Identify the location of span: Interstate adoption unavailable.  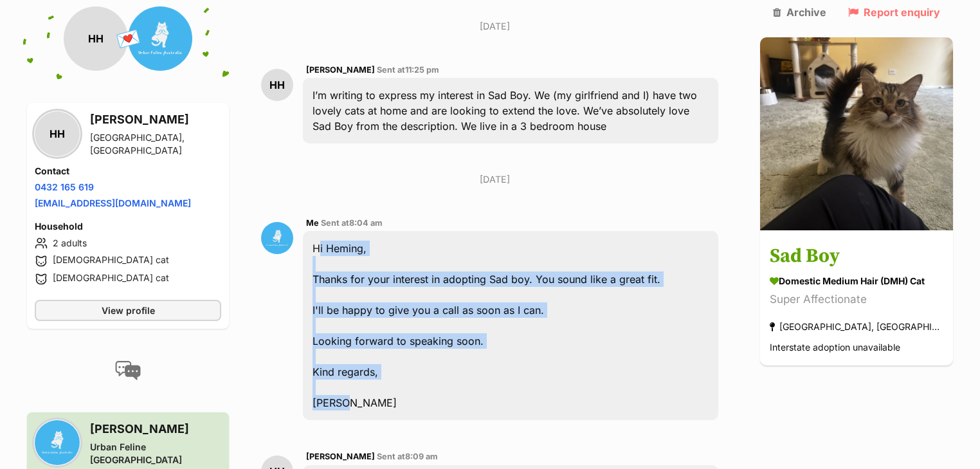
(835, 347).